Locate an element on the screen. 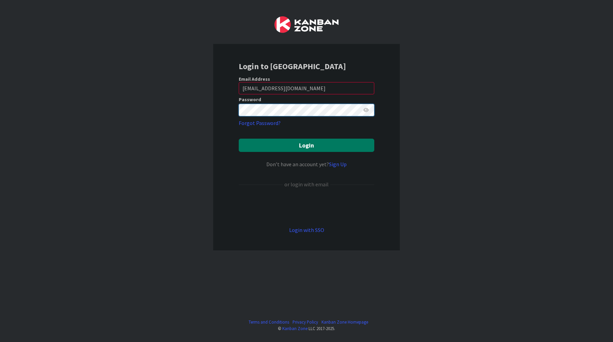 Image resolution: width=613 pixels, height=342 pixels. button: Login is located at coordinates (307, 145).